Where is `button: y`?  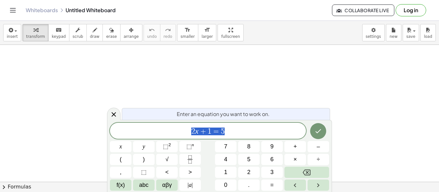
button: y is located at coordinates (144, 147).